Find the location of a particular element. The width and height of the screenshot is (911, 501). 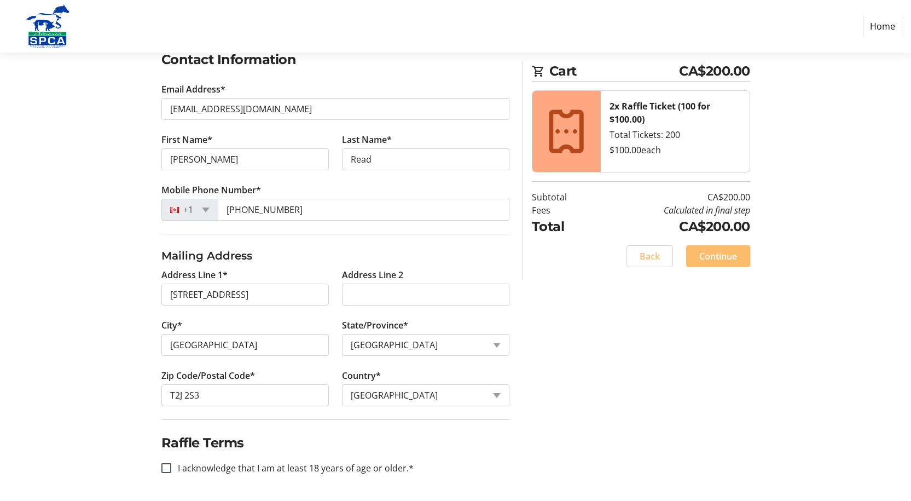

input: (506) 234-5678 is located at coordinates (363, 210).